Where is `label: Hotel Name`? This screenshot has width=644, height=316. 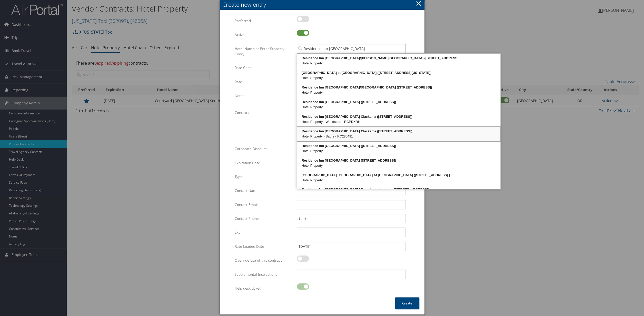
label: Hotel Name is located at coordinates (263, 51).